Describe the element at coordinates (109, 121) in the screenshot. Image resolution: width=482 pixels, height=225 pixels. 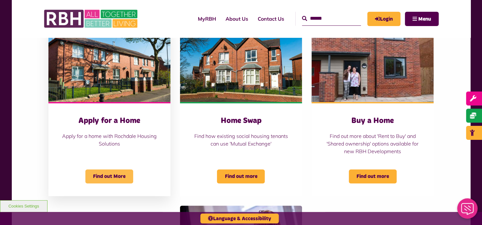
I see `h3: Apply for a Home` at that location.